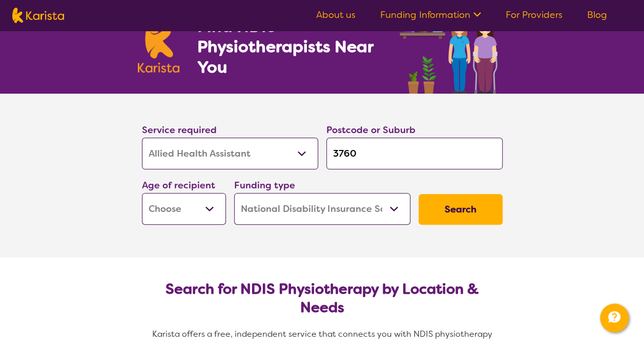  What do you see at coordinates (597, 15) in the screenshot?
I see `a: Blog` at bounding box center [597, 15].